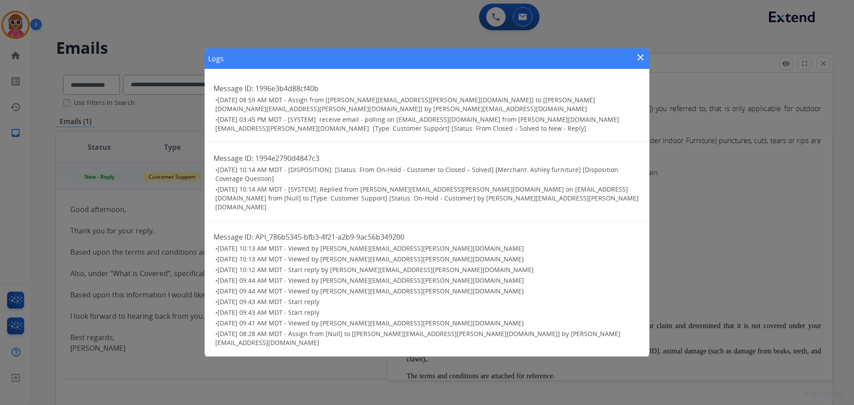 The height and width of the screenshot is (405, 854). I want to click on mat-icon: close, so click(641, 57).